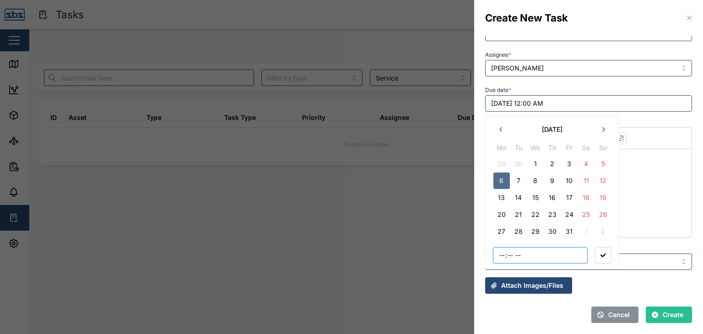 This screenshot has width=703, height=334. I want to click on button: 21 October 2025, so click(519, 215).